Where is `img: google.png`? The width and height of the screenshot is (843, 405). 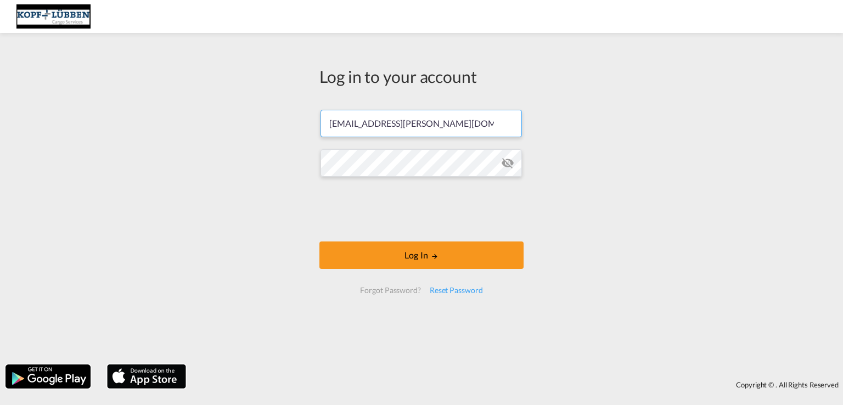
img: google.png is located at coordinates (48, 376).